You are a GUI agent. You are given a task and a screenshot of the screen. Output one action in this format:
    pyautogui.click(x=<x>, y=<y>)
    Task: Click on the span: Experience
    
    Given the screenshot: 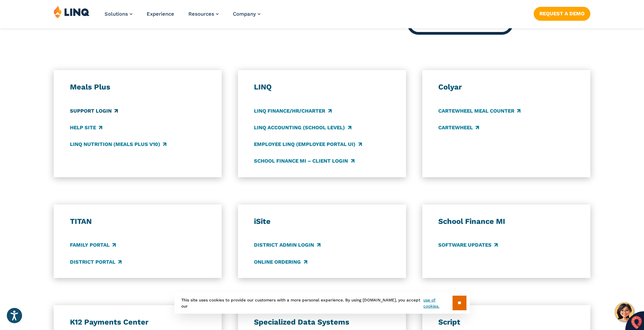 What is the action you would take?
    pyautogui.click(x=160, y=14)
    